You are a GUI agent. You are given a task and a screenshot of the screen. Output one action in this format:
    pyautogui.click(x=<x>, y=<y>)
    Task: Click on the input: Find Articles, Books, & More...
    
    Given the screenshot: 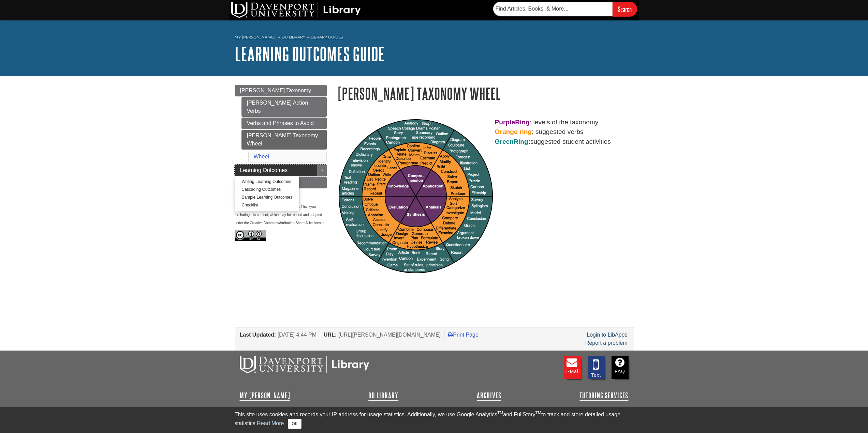 What is the action you would take?
    pyautogui.click(x=553, y=9)
    